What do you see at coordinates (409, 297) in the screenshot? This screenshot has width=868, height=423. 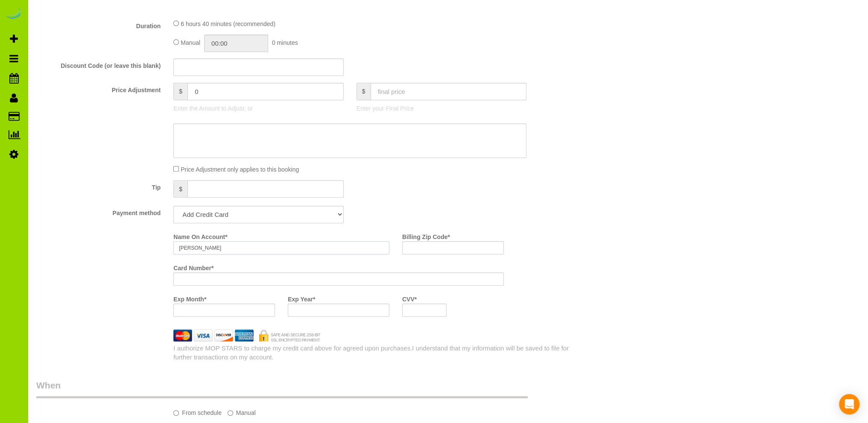 I see `label: CVV` at bounding box center [409, 297].